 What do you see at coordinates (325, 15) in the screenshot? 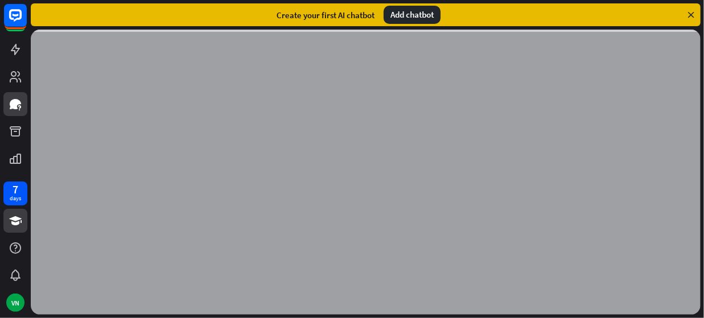
I see `div: Create your first AI chatbot` at bounding box center [325, 15].